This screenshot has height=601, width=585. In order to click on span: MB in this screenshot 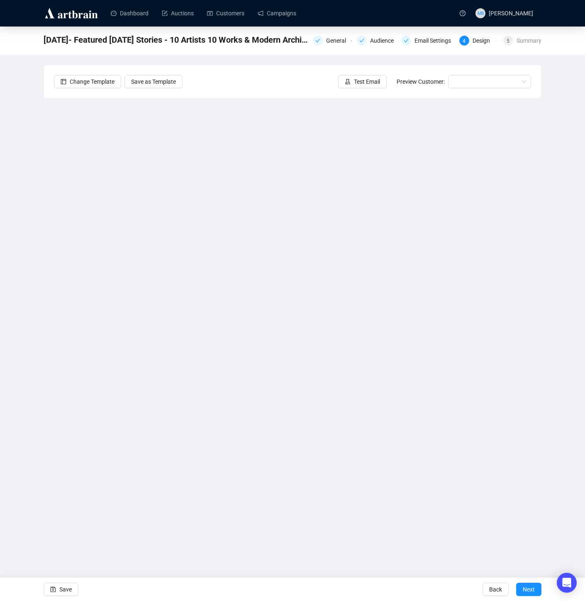, I will do `click(480, 13)`.